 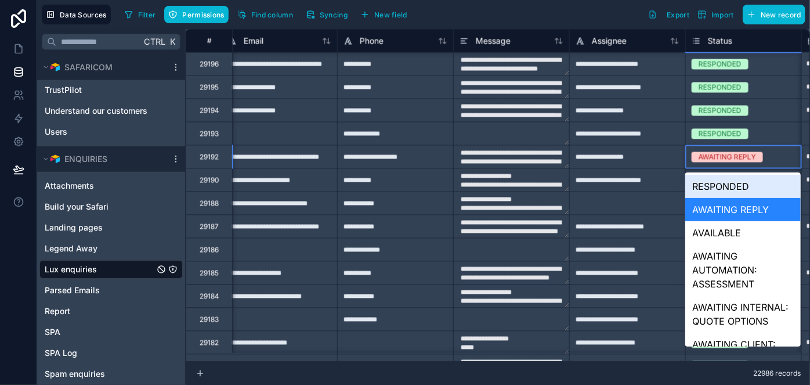 I want to click on button: Syncing, so click(x=327, y=15).